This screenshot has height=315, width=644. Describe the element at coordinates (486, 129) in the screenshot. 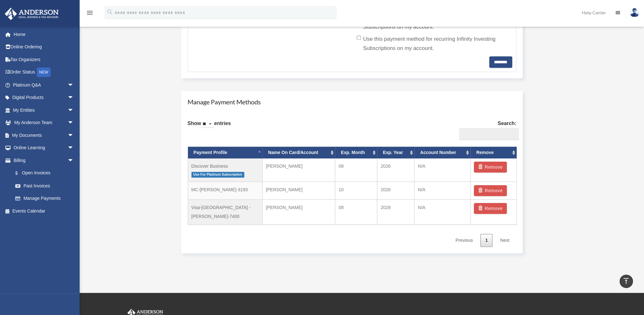

I see `label: Search:` at that location.